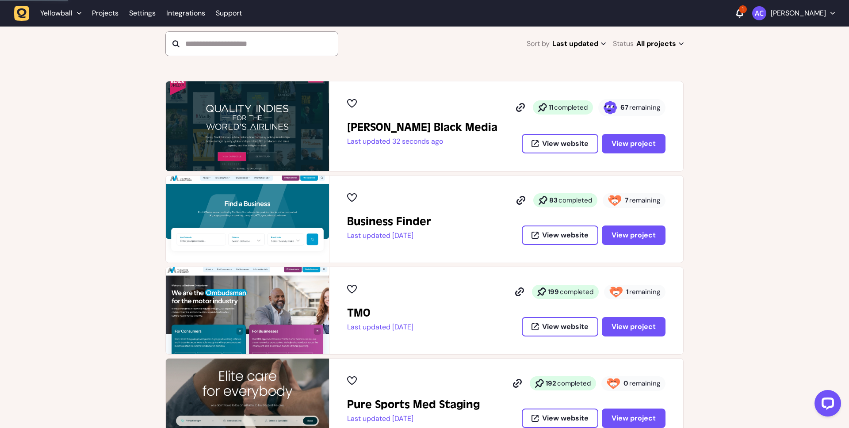  What do you see at coordinates (551, 107) in the screenshot?
I see `strong: 11` at bounding box center [551, 107].